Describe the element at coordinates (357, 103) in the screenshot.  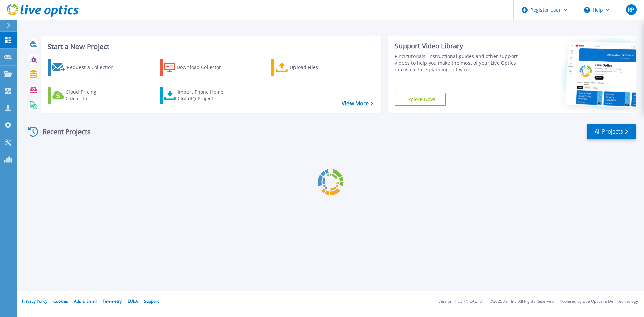
I see `a: View More` at that location.